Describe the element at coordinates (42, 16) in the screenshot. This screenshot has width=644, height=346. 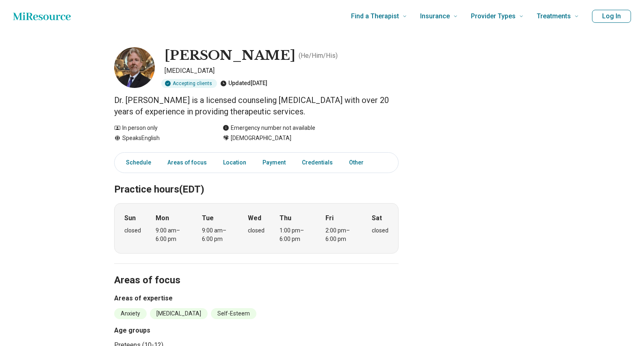
I see `a: Home page` at that location.